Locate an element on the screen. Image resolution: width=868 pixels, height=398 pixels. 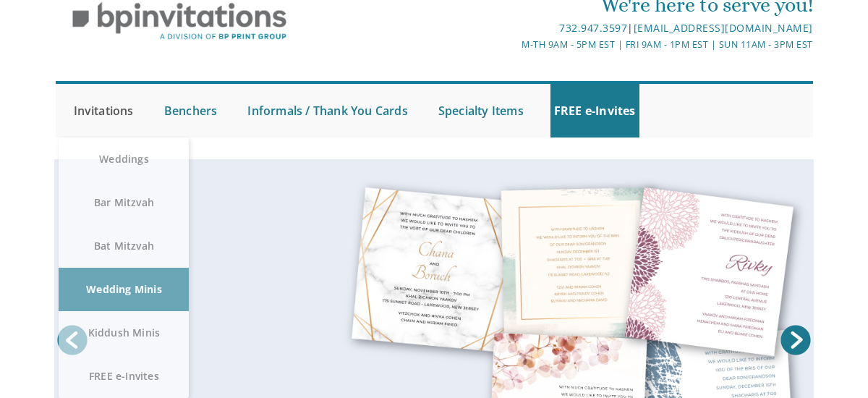
a: 732.947.3597 is located at coordinates (593, 28).